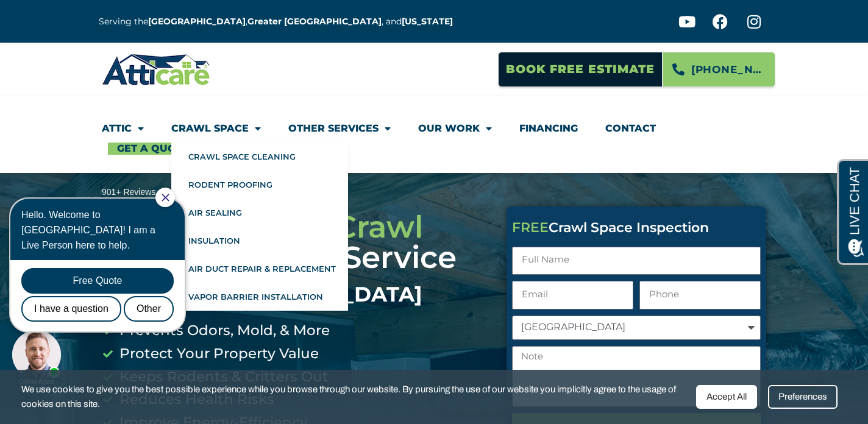  I want to click on a: Financing, so click(549, 129).